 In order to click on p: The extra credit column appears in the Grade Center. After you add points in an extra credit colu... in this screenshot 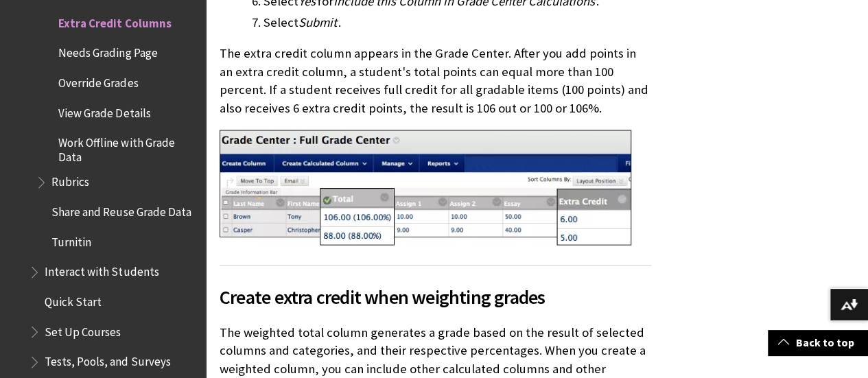, I will do `click(435, 80)`.